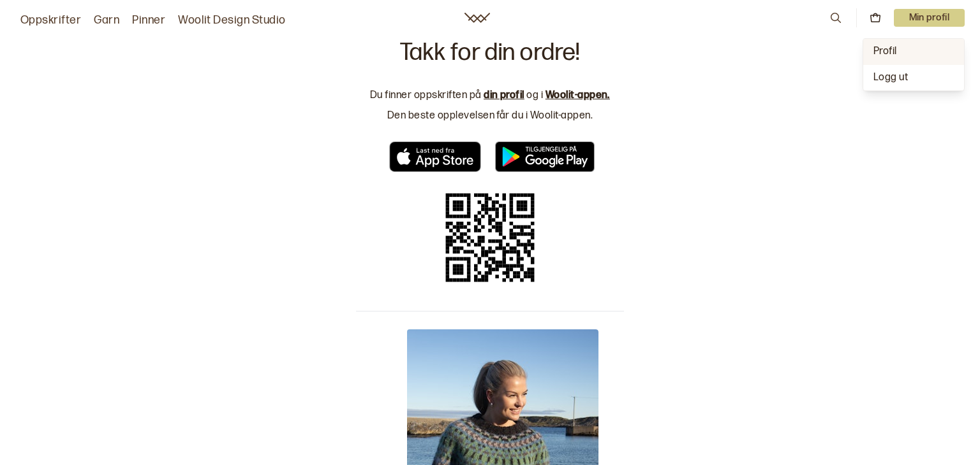 Image resolution: width=980 pixels, height=465 pixels. I want to click on a: Pinner, so click(148, 21).